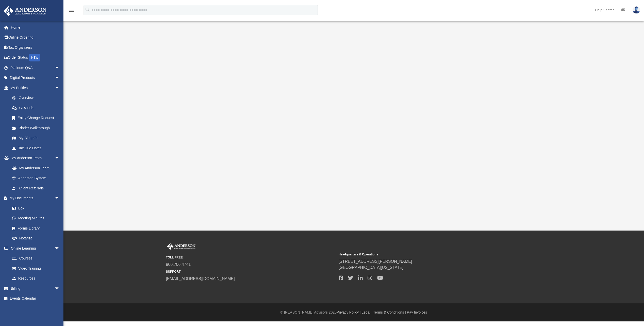  What do you see at coordinates (37, 128) in the screenshot?
I see `a: Binder Walkthrough` at bounding box center [37, 128].